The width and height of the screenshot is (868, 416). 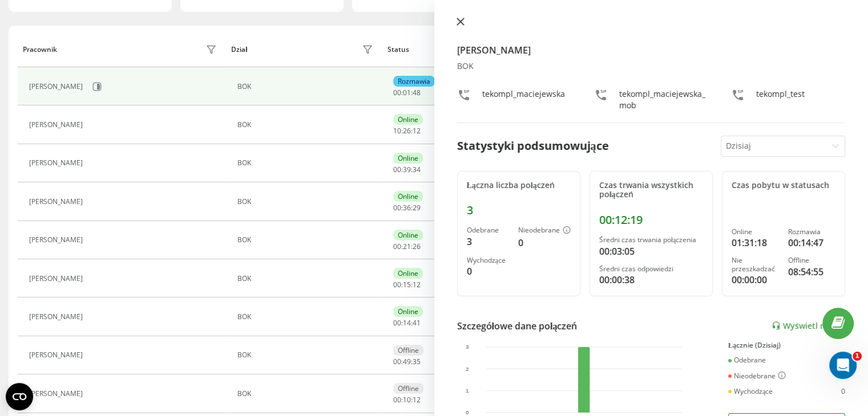 I want to click on div: Szczegółowe dane połączeń, so click(x=517, y=326).